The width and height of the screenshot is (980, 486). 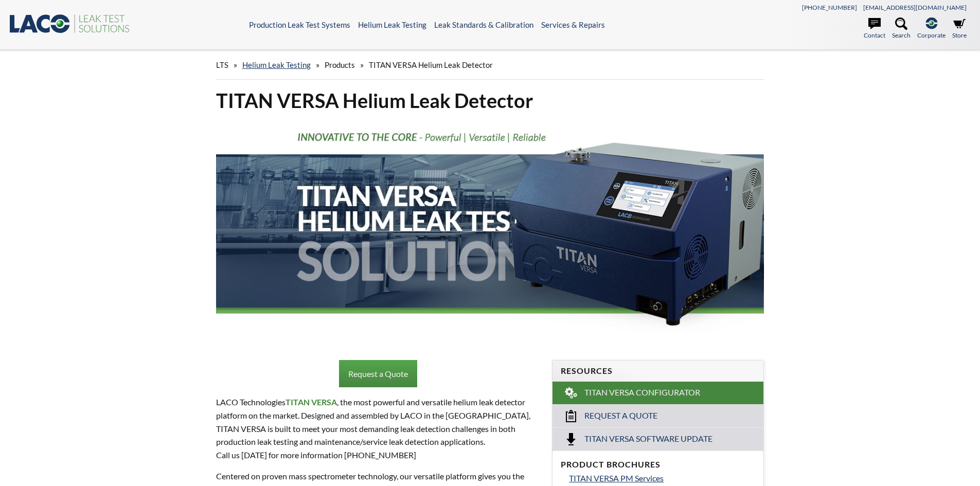 What do you see at coordinates (931, 35) in the screenshot?
I see `span: Corporate` at bounding box center [931, 35].